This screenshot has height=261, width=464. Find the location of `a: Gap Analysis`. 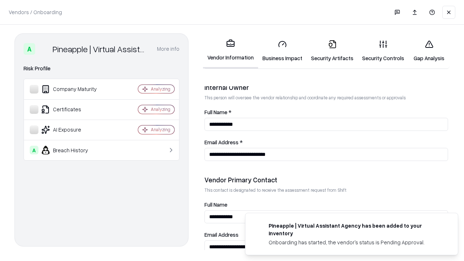

a: Gap Analysis is located at coordinates (429, 51).